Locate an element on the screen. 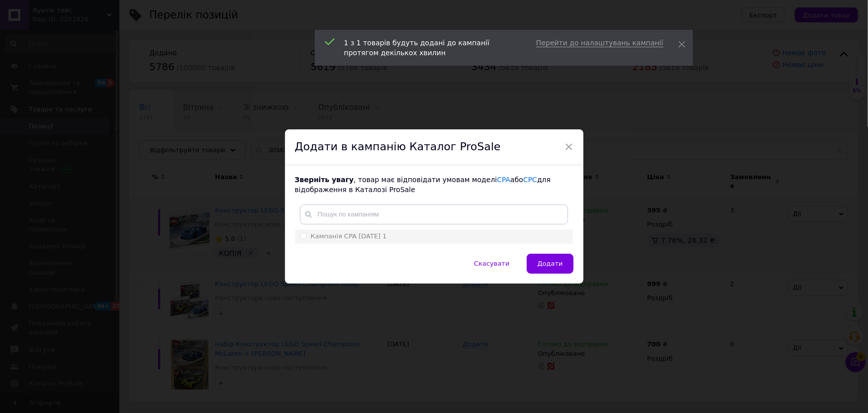  span: Скасувати is located at coordinates (492, 263).